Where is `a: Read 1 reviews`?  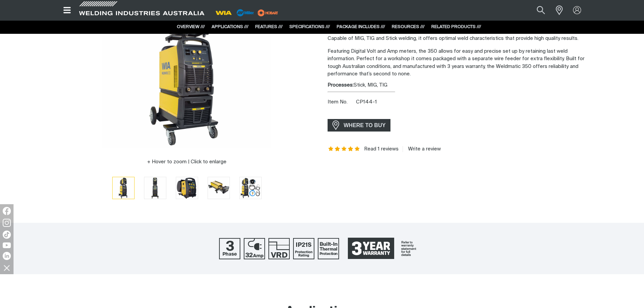
a: Read 1 reviews is located at coordinates (381, 149).